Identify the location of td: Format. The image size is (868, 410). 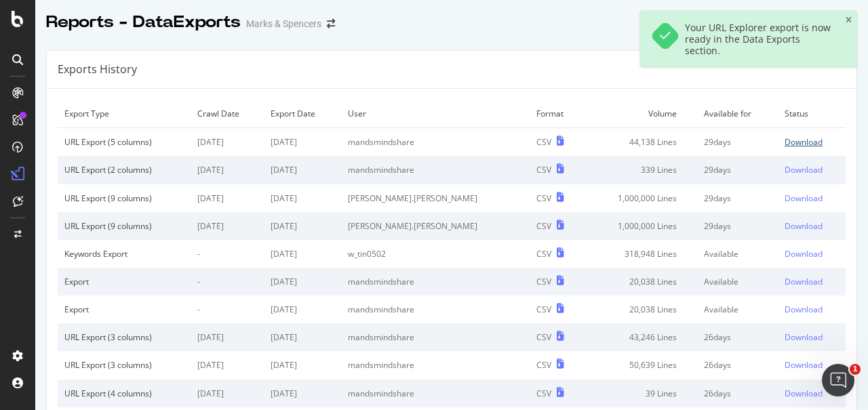
(556, 113).